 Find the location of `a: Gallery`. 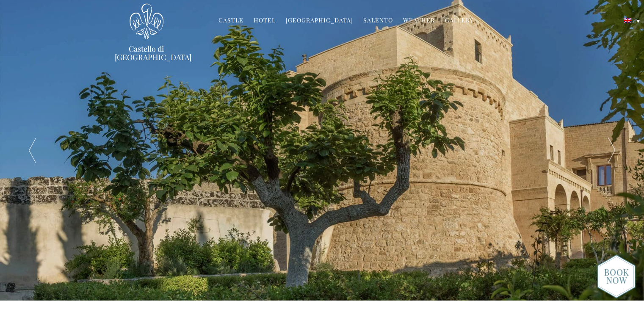

a: Gallery is located at coordinates (459, 21).